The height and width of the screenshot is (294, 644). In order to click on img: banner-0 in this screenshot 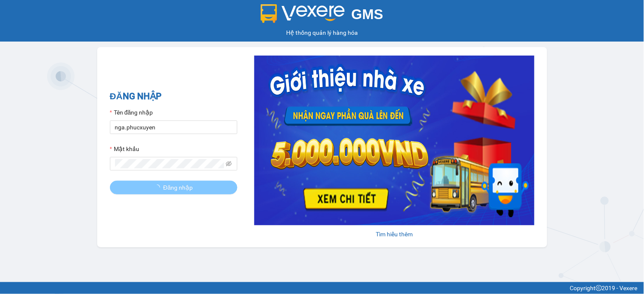, I will do `click(395, 140)`.